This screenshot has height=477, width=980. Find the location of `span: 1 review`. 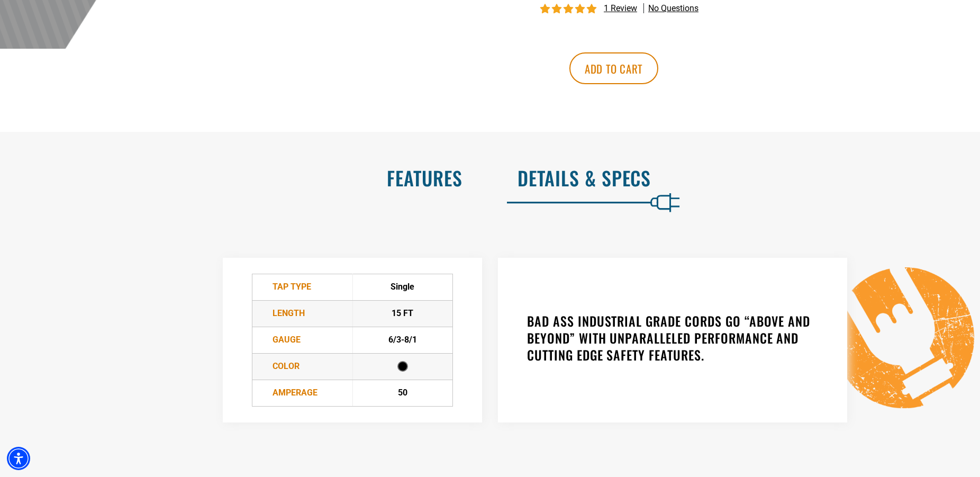

span: 1 review is located at coordinates (620, 8).